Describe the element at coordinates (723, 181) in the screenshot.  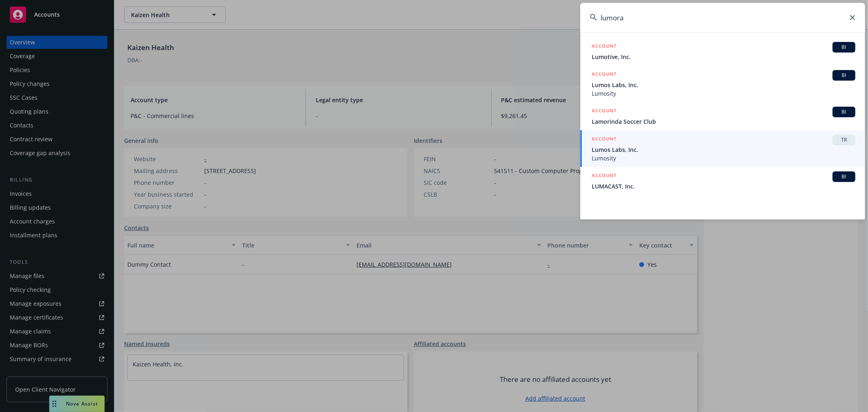
I see `a: ACCOUNTBILUMACAST, Inc.` at that location.